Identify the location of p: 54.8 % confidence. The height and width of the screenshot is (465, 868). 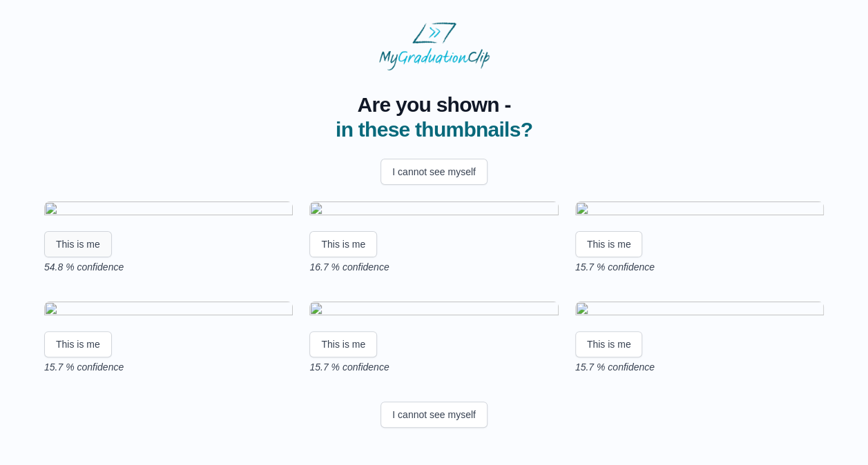
(169, 267).